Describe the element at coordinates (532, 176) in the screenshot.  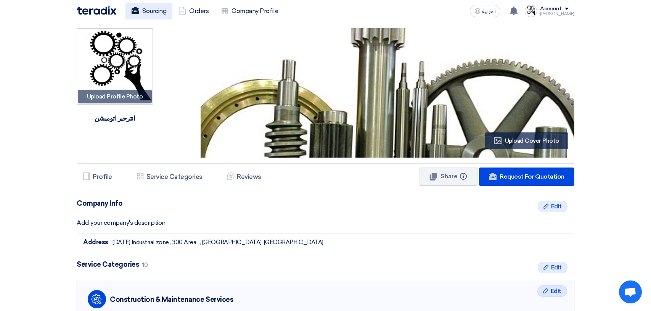
I see `span: Request For Quotation` at that location.